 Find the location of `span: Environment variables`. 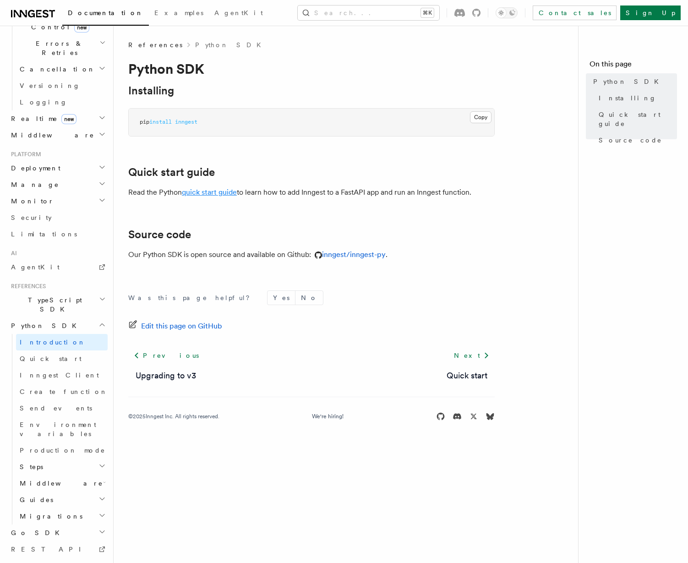

span: Environment variables is located at coordinates (58, 429).